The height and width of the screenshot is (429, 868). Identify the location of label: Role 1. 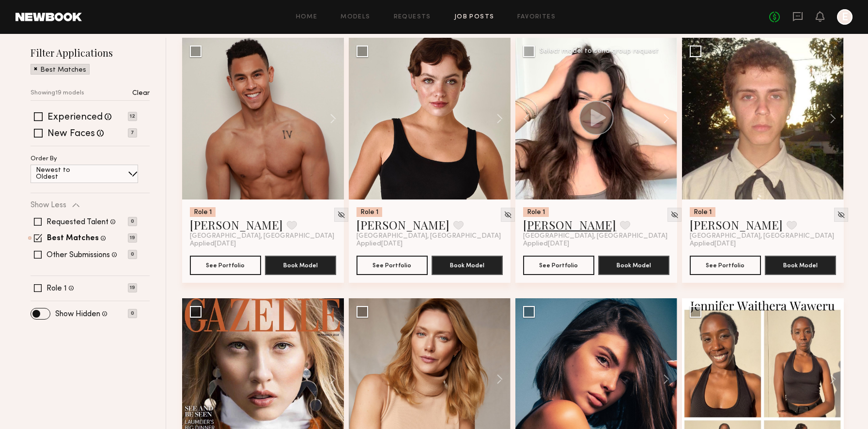
(57, 289).